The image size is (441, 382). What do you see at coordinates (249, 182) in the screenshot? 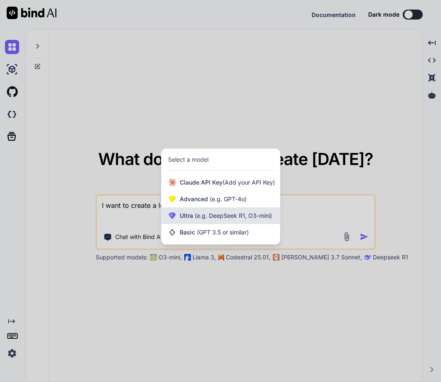
I see `span: (Add your API Key)` at bounding box center [249, 182].